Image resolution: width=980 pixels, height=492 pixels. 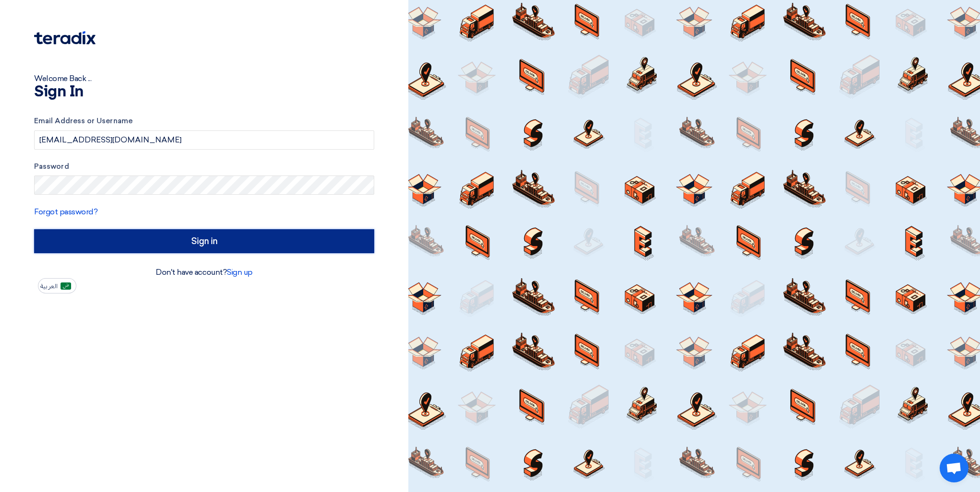 What do you see at coordinates (205, 140) in the screenshot?
I see `input: Enter your business email or username` at bounding box center [205, 140].